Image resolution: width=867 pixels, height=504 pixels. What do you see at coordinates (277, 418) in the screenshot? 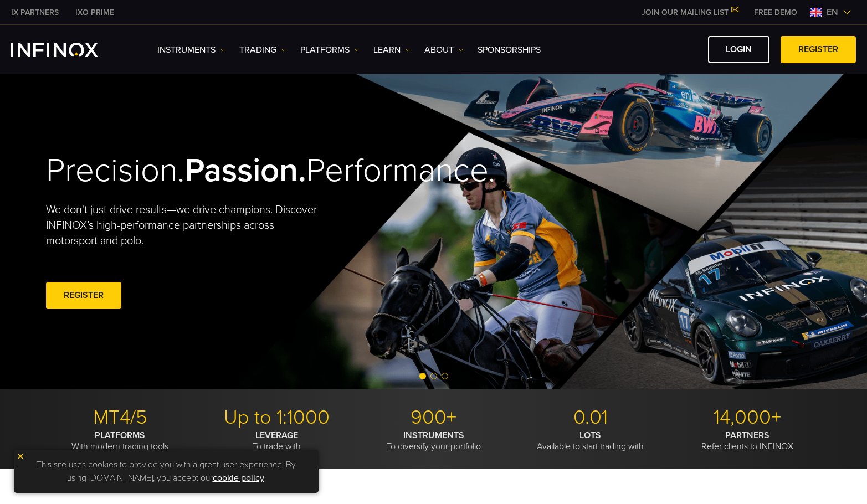
I see `p: Up to 1:1000` at bounding box center [277, 418].